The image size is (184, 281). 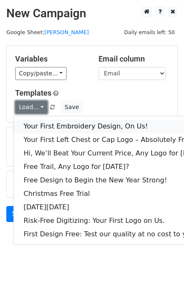 What do you see at coordinates (41, 73) in the screenshot?
I see `a: Copy/paste...` at bounding box center [41, 73].